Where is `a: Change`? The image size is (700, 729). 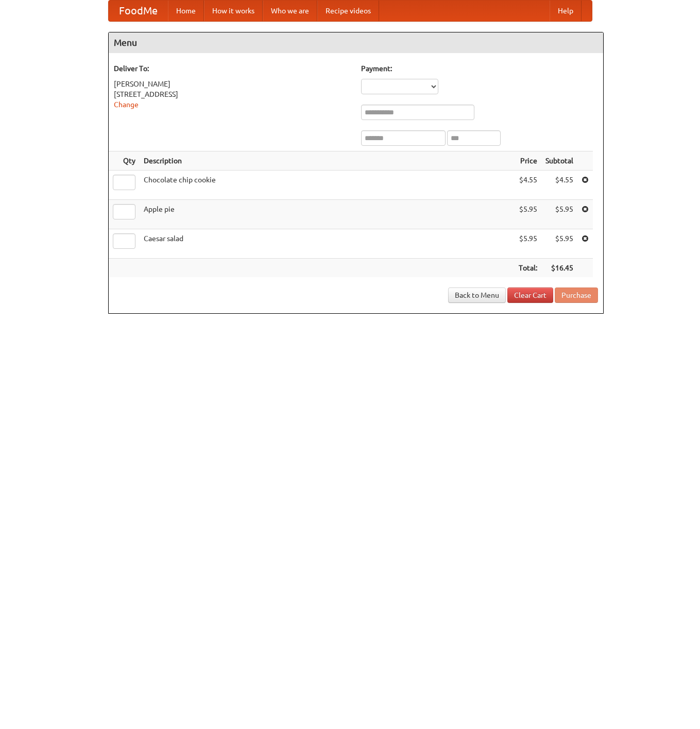 a: Change is located at coordinates (126, 105).